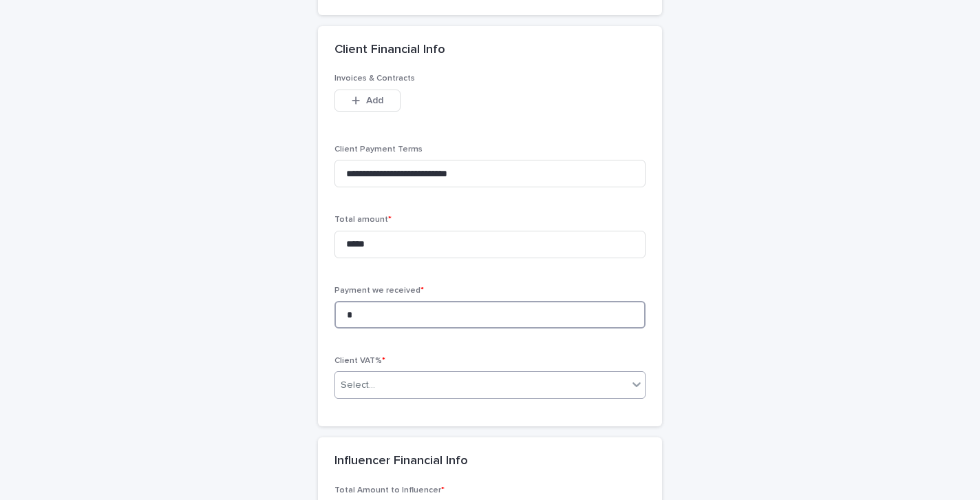 The image size is (980, 500). What do you see at coordinates (360, 361) in the screenshot?
I see `span: Client VAT%` at bounding box center [360, 361].